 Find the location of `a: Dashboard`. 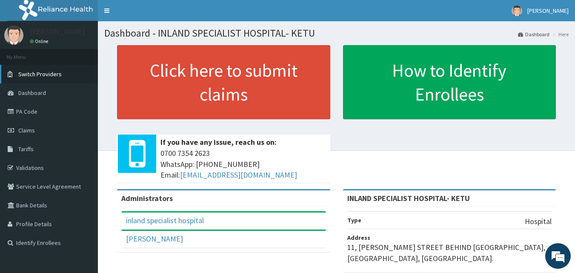

a: Dashboard is located at coordinates (534, 34).